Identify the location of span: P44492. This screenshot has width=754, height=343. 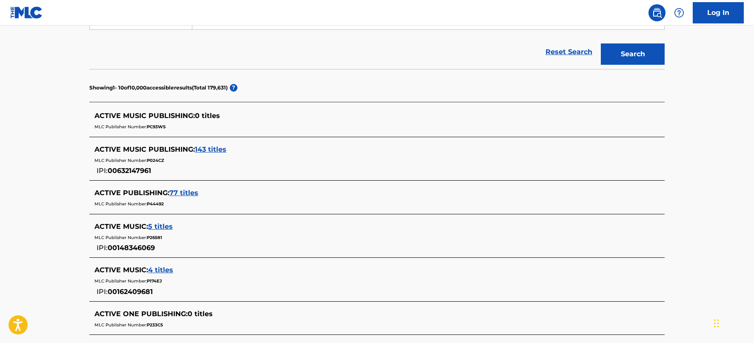
(155, 203).